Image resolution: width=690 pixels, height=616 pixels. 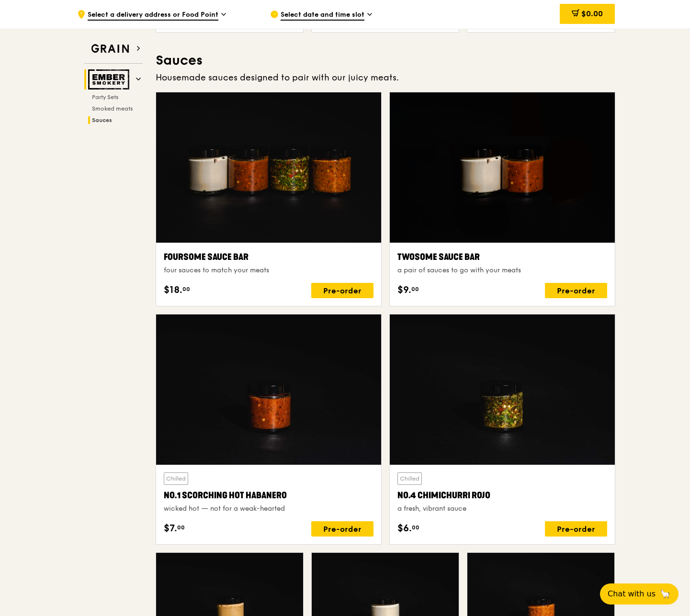 I want to click on div: Foursome Sauce Bar, so click(x=269, y=257).